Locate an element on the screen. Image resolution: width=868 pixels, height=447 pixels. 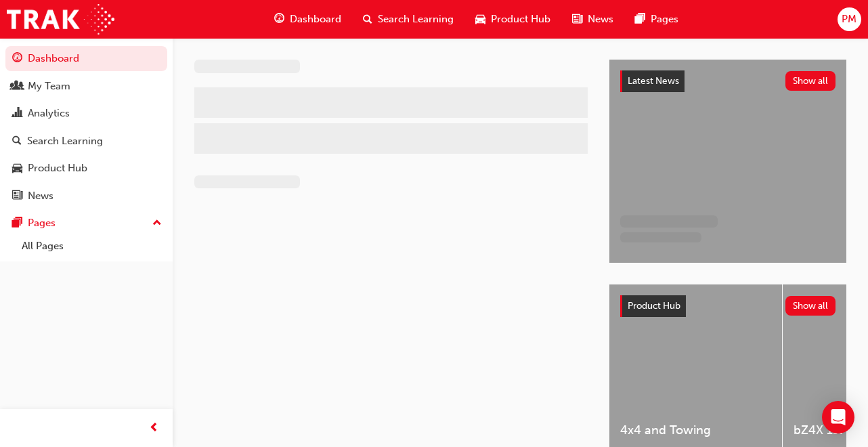
div: Pages is located at coordinates (41, 223).